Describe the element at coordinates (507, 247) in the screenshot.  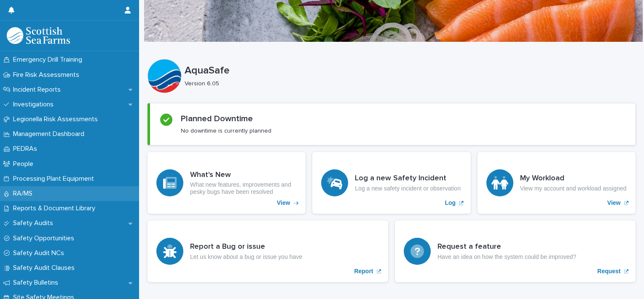
I see `h3: Request a feature` at that location.